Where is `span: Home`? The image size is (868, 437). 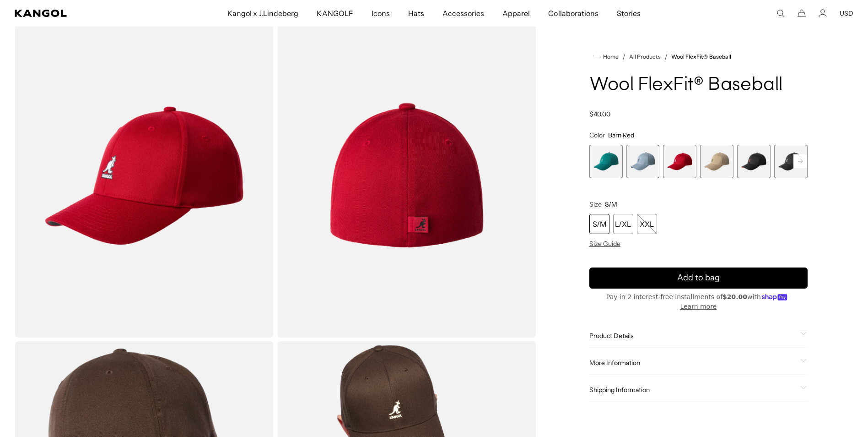 span: Home is located at coordinates (610, 57).